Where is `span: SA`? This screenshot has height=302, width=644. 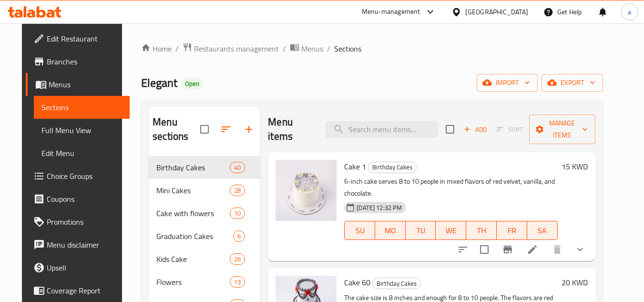
span: SA is located at coordinates (542, 230).